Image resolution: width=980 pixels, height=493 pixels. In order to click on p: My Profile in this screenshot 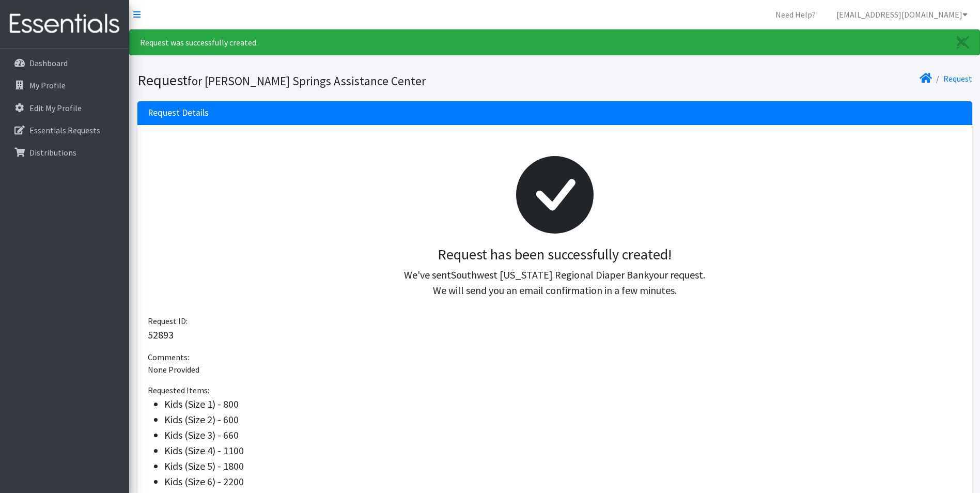, I will do `click(48, 85)`.